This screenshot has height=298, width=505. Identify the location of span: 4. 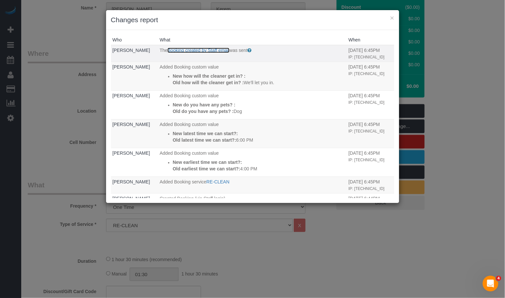
(499, 279).